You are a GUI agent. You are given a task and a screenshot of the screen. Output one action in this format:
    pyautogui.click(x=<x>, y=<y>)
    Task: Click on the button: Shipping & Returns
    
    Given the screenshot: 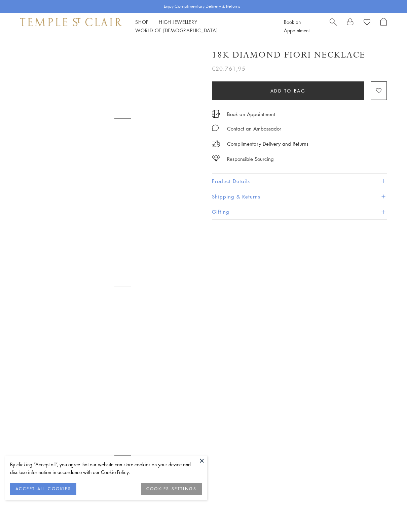 What is the action you would take?
    pyautogui.click(x=299, y=197)
    